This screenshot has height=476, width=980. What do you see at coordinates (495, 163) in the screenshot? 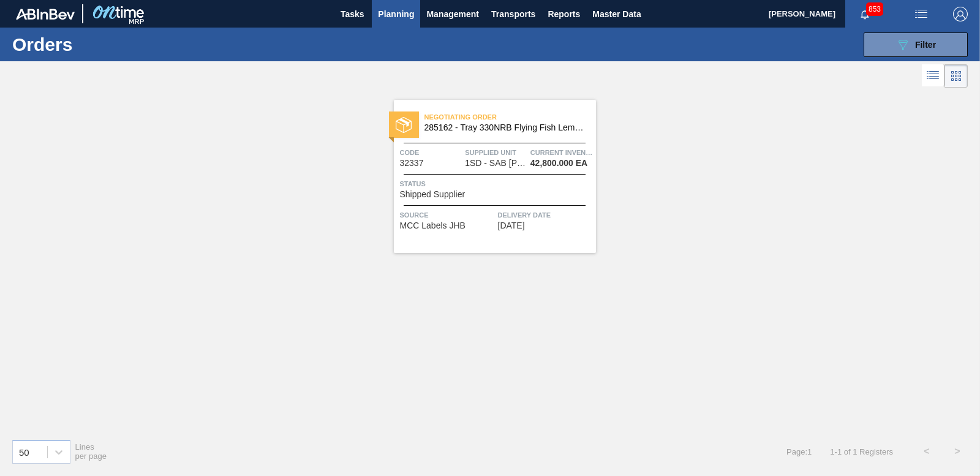
I see `span: 1SD - SAB Rosslyn Brewery` at bounding box center [495, 163].